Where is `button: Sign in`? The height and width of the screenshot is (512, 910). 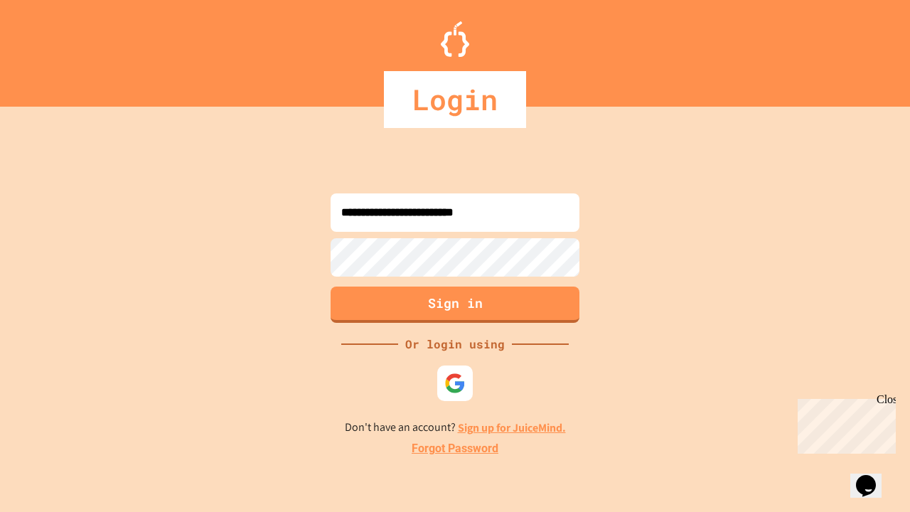 button: Sign in is located at coordinates (455, 304).